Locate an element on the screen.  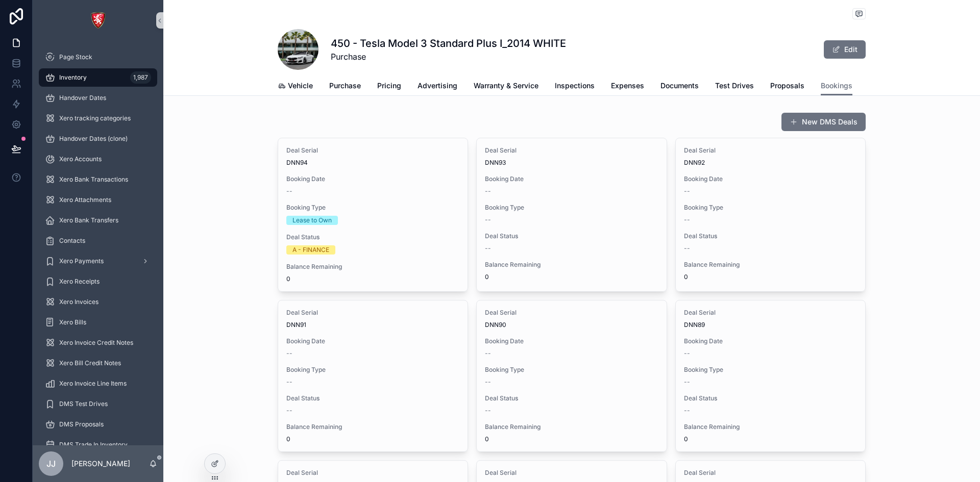
a: Deal SerialDNN92Booking Date--Booking Type--Deal Status--Balance Remaining0 is located at coordinates (770, 215).